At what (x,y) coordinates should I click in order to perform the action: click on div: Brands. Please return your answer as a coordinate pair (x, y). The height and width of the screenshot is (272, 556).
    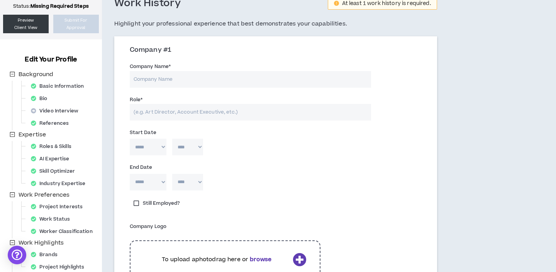
    Looking at the image, I should click on (46, 255).